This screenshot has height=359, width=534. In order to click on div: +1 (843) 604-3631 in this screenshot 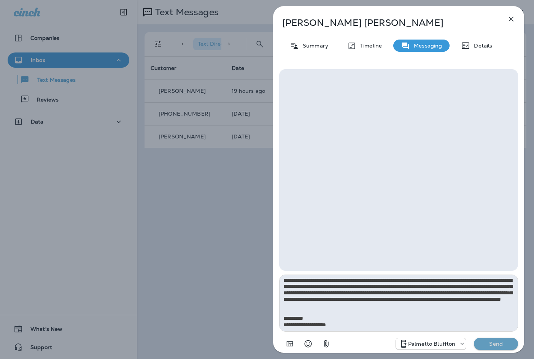, I will do `click(431, 344)`.